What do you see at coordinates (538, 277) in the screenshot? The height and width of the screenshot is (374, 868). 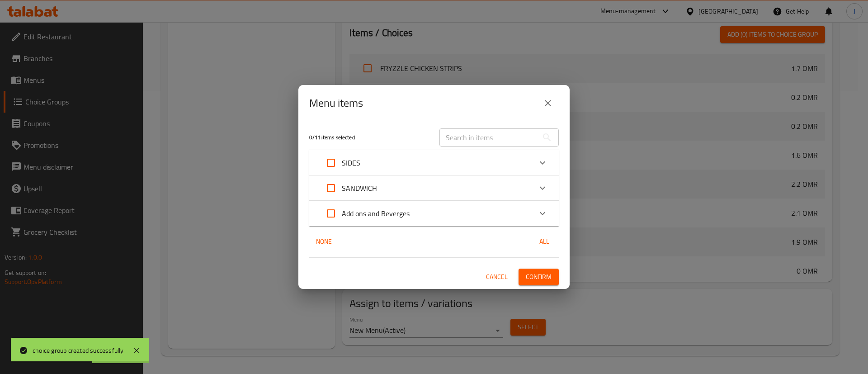 I see `span: Confirm` at bounding box center [538, 277].